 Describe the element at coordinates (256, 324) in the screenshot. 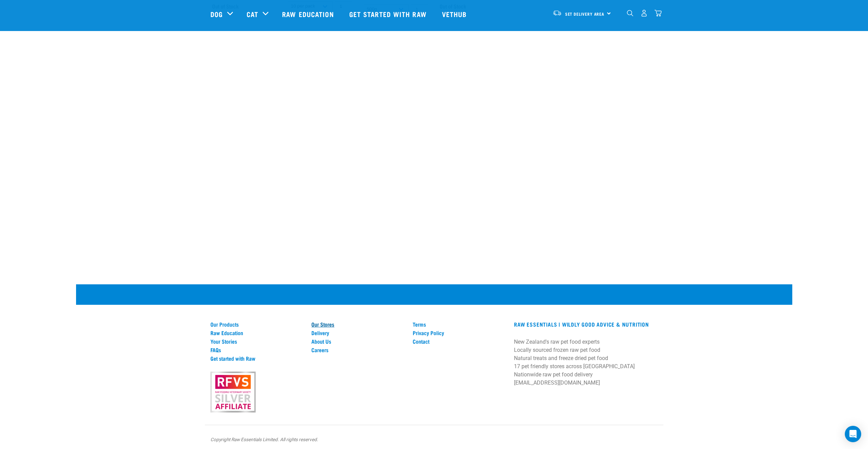

I see `a: Our Products` at that location.